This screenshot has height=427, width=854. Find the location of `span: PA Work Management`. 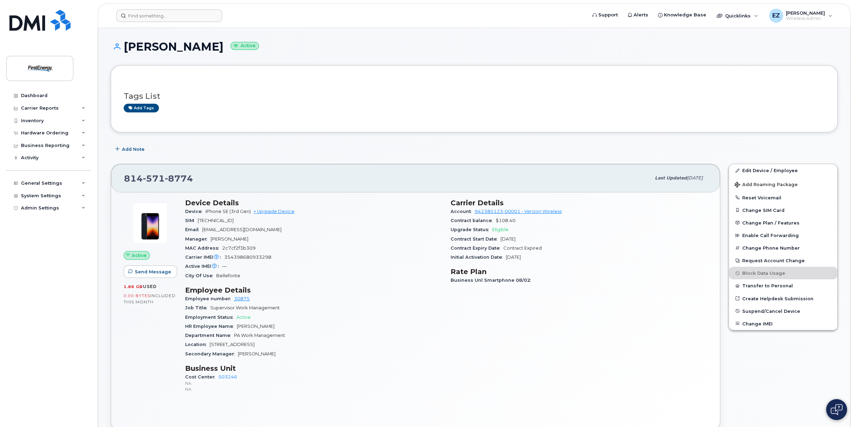

span: PA Work Management is located at coordinates (260, 335).